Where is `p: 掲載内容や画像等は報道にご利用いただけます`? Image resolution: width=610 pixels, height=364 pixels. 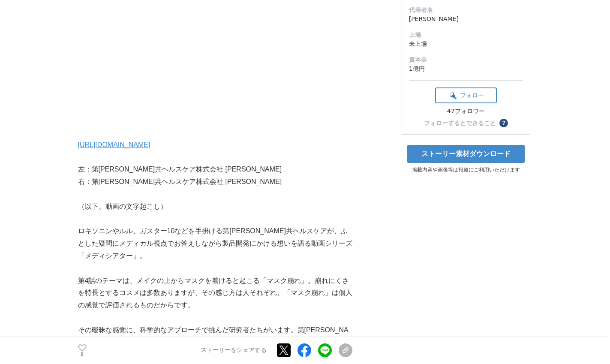 p: 掲載内容や画像等は報道にご利用いただけます is located at coordinates (466, 170).